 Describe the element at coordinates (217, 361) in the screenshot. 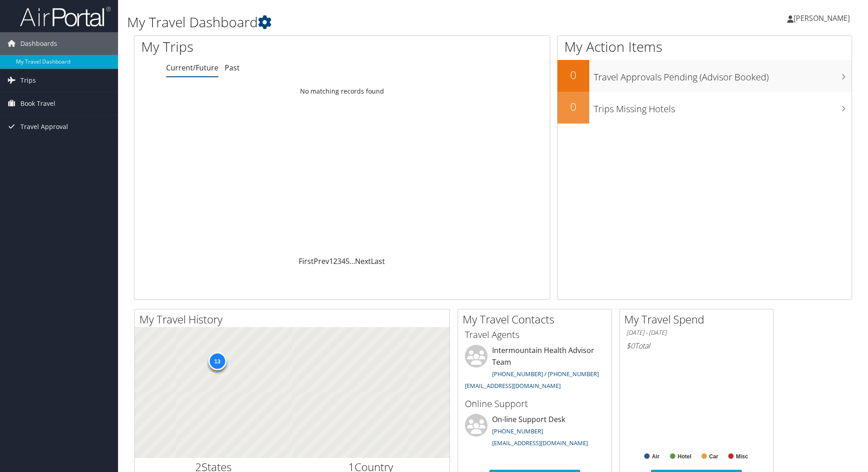

I see `div: 13` at that location.